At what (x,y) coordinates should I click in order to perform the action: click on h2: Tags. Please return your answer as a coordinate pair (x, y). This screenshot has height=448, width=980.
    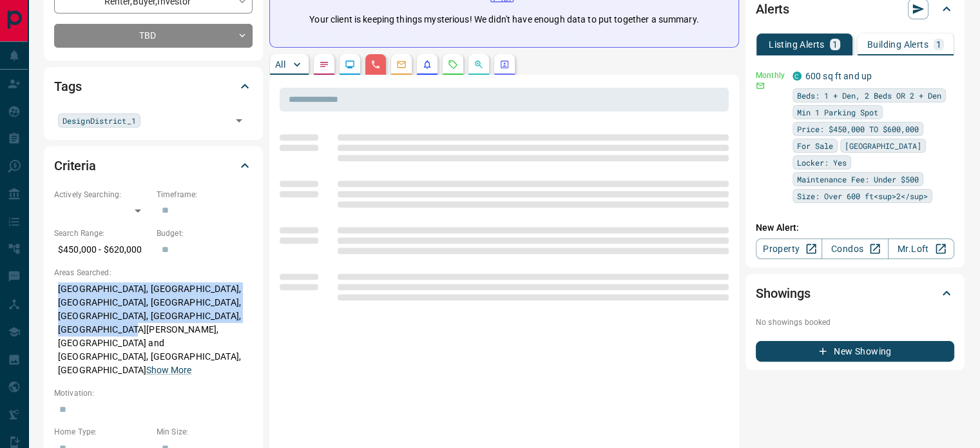
    Looking at the image, I should click on (67, 86).